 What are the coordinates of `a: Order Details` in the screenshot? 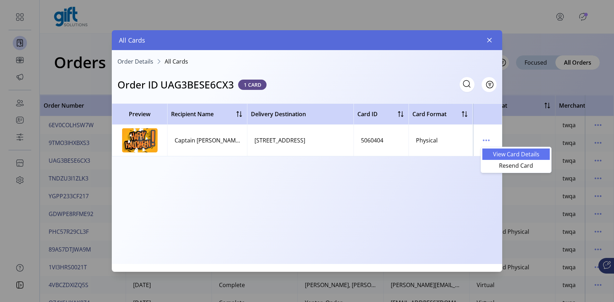 It's located at (135, 61).